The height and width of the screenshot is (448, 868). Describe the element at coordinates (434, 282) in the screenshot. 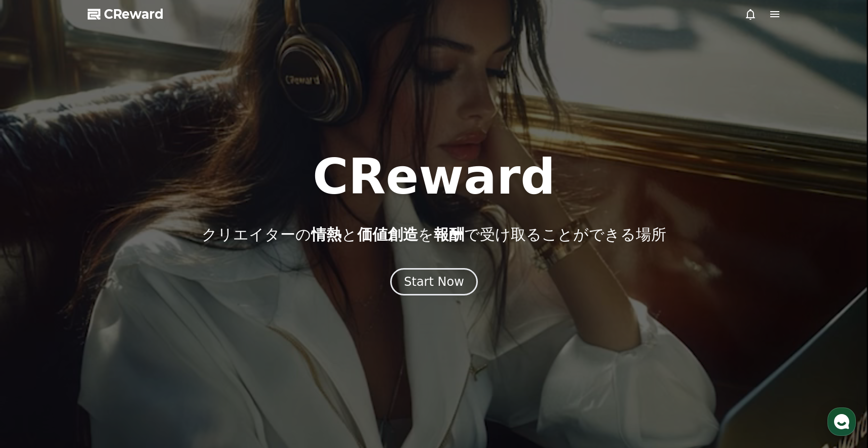

I see `div: Start Now` at that location.